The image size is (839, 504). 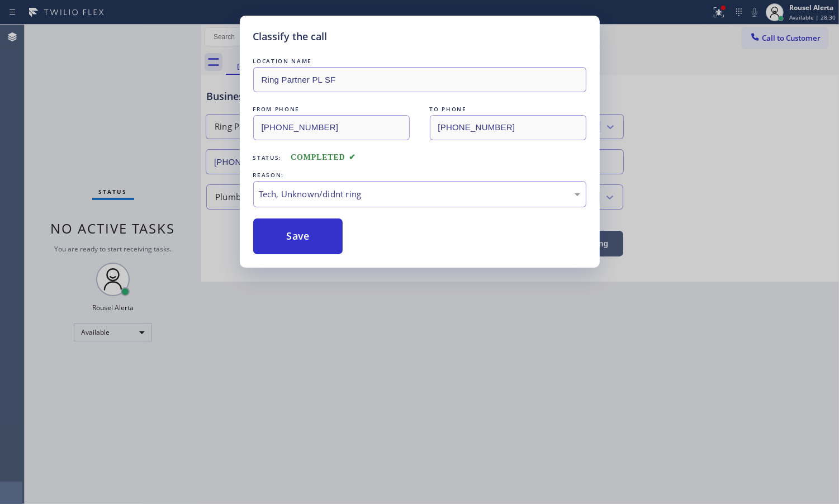 What do you see at coordinates (332, 109) in the screenshot?
I see `div: FROM PHONE` at bounding box center [332, 109].